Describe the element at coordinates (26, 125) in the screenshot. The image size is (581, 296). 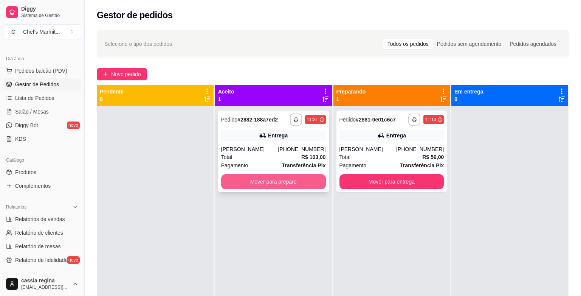
I see `span: Diggy Bot` at that location.